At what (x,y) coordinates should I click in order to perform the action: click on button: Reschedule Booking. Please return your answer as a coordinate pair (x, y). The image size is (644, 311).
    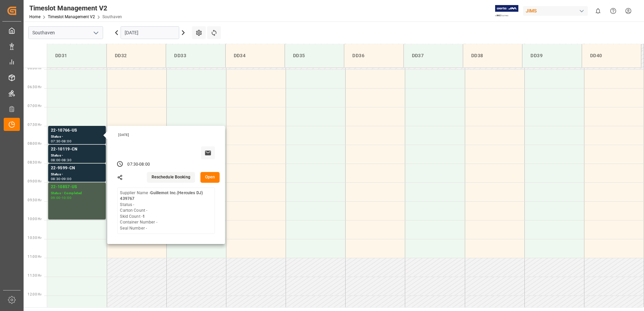
    Looking at the image, I should click on (171, 177).